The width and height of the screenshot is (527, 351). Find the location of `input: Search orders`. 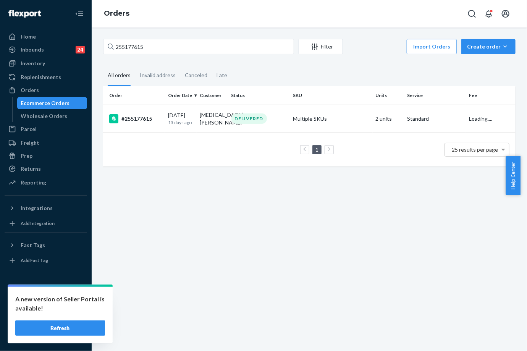

input: Search orders is located at coordinates (199, 47).